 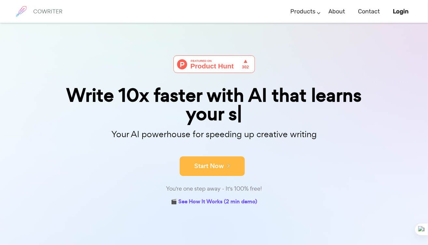 What do you see at coordinates (400, 11) in the screenshot?
I see `b: Login` at bounding box center [400, 11].